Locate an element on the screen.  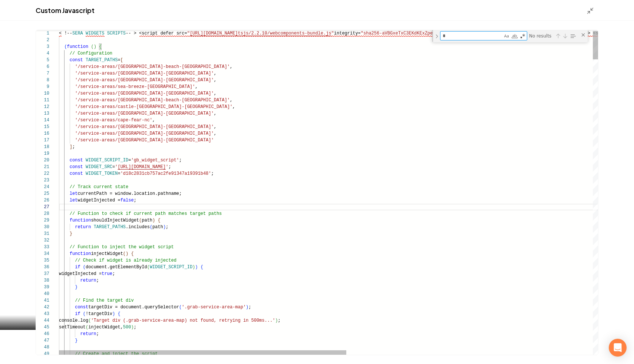
div: Find in Selection (⌥⌘L) is located at coordinates (573, 36).